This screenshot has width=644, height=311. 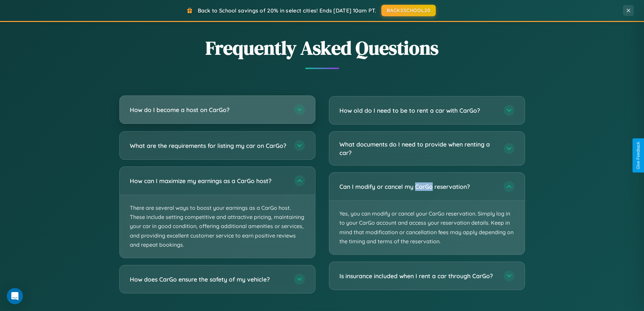 I want to click on h3: How can I maximize my earnings as a CarGo host?, so click(x=209, y=180).